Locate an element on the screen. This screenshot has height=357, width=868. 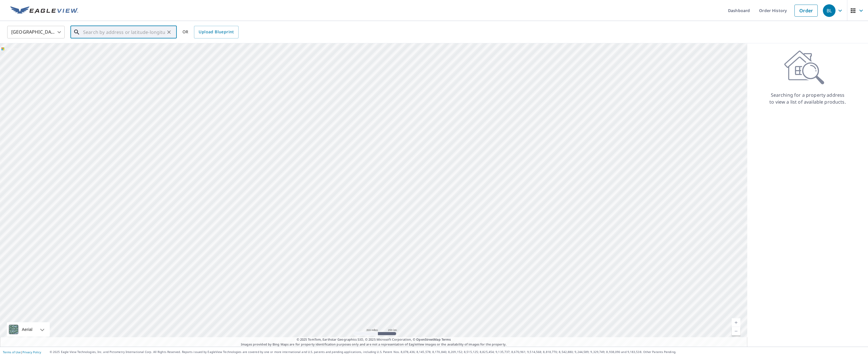
a: Order is located at coordinates (806, 10).